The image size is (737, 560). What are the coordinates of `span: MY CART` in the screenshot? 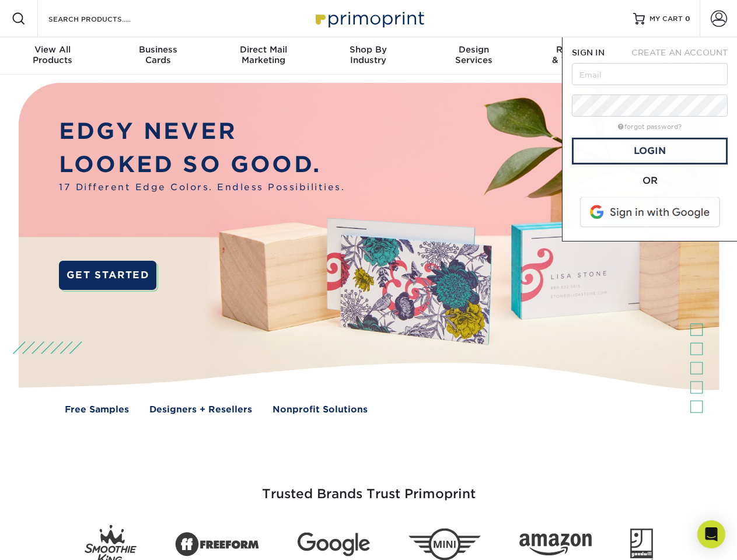 It's located at (666, 19).